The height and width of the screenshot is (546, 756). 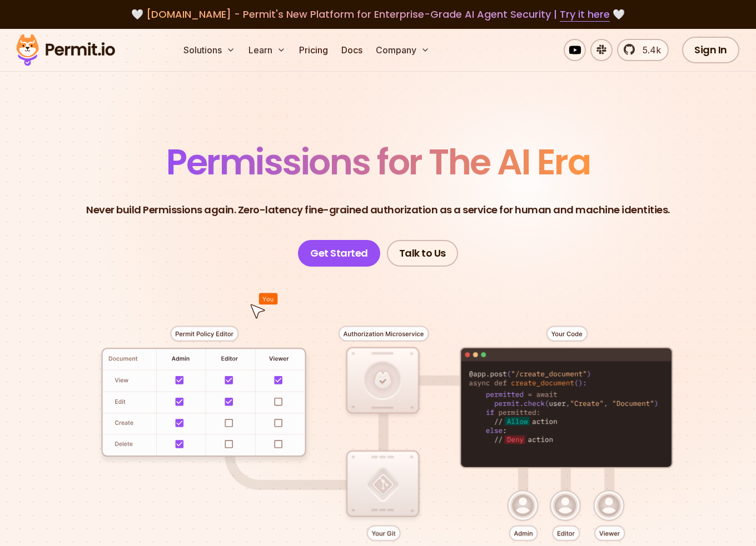 What do you see at coordinates (339, 253) in the screenshot?
I see `a: Get Started` at bounding box center [339, 253].